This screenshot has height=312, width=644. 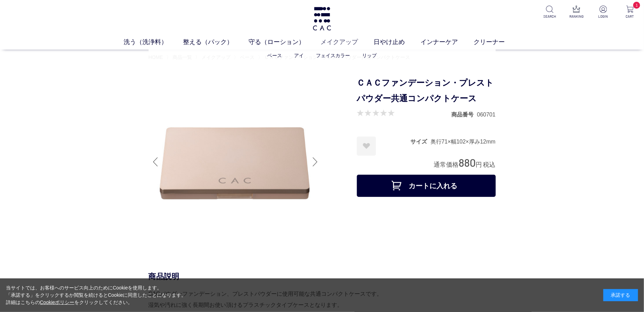 What do you see at coordinates (322, 19) in the screenshot?
I see `img: logo` at bounding box center [322, 19].